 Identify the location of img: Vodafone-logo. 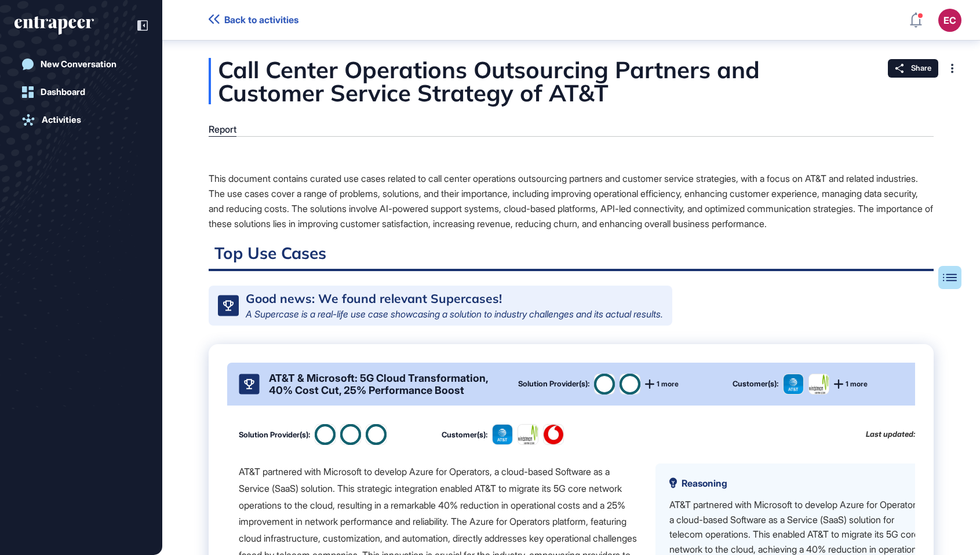
(553, 435).